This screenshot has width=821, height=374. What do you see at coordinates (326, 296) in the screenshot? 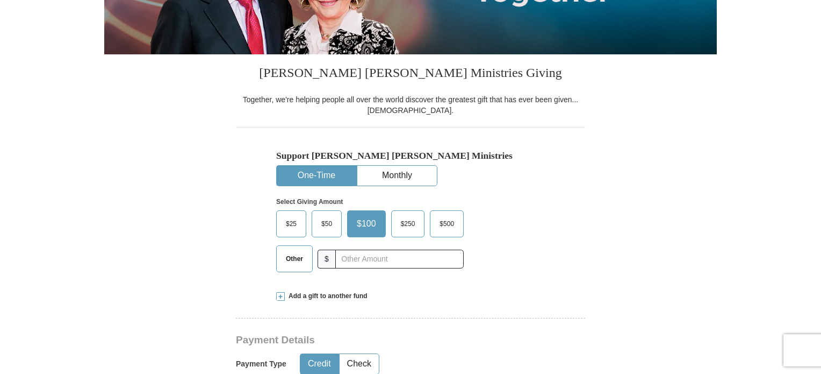
I see `span: Add a gift to another fund` at bounding box center [326, 296].